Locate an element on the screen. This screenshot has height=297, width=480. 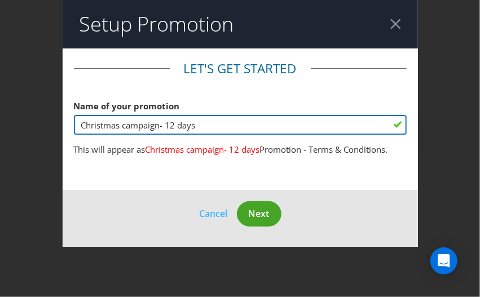
div: Open Intercom Messenger is located at coordinates (444, 261).